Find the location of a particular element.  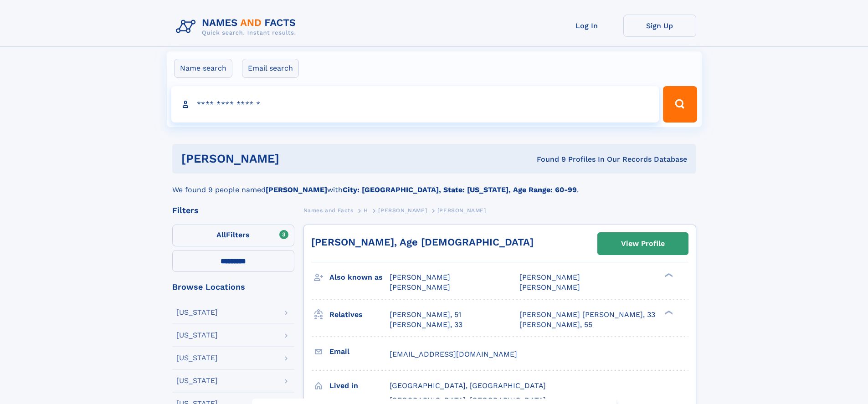

div: Found 9 Profiles In Our Records Database is located at coordinates (548, 159).